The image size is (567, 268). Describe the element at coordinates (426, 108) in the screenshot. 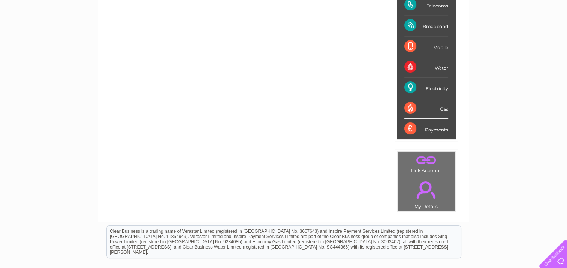

I see `div: Gas` at that location.